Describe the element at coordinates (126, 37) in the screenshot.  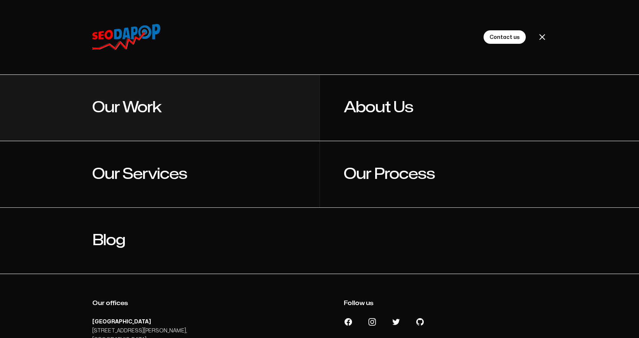
I see `img: Seodapop Logo` at that location.